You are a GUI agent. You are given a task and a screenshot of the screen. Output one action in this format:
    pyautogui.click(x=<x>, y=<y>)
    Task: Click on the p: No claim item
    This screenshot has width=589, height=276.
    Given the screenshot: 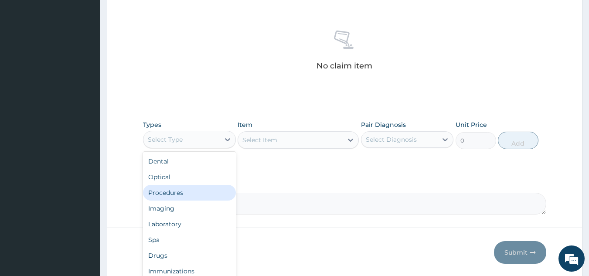 What is the action you would take?
    pyautogui.click(x=345, y=66)
    